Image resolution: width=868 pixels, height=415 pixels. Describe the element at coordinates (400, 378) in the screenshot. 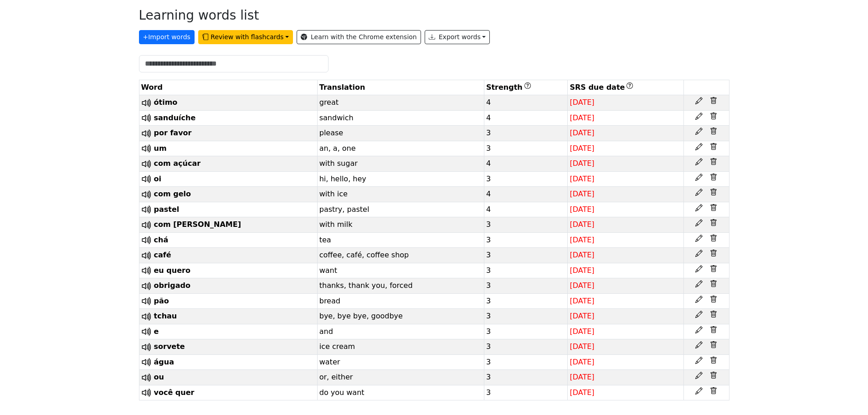

I see `td: or, either` at that location.